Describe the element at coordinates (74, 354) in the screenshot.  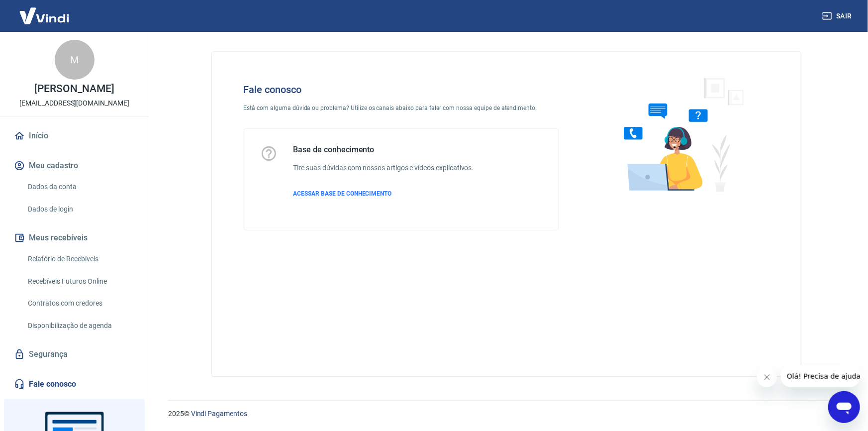
I see `a: Segurança` at that location.